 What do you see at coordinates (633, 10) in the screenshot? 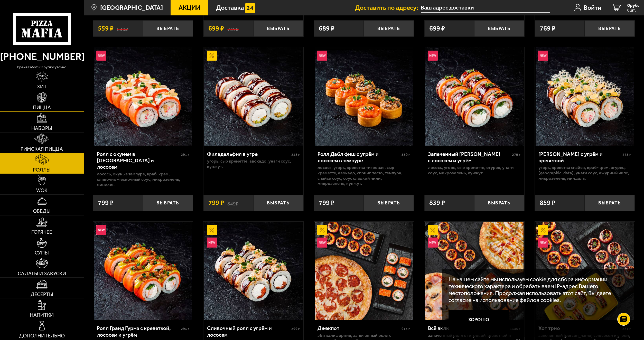
I see `span: 0 шт.` at bounding box center [633, 10].